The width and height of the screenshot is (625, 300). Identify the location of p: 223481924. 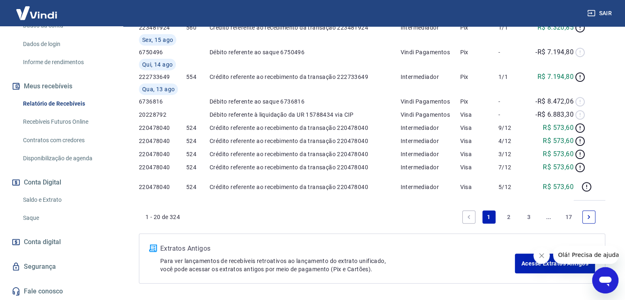
(162, 28).